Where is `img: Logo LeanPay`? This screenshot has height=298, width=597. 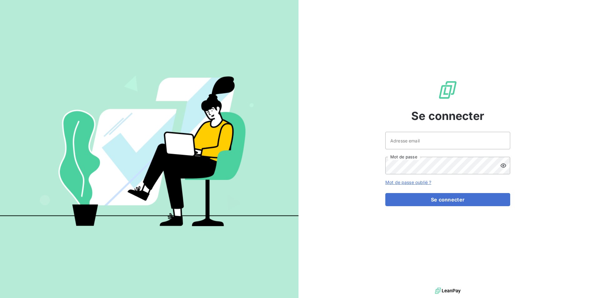 img: Logo LeanPay is located at coordinates (448, 90).